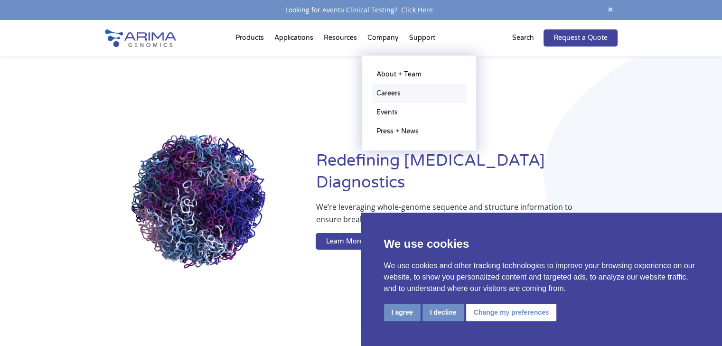 This screenshot has height=346, width=722. I want to click on a: Events, so click(419, 112).